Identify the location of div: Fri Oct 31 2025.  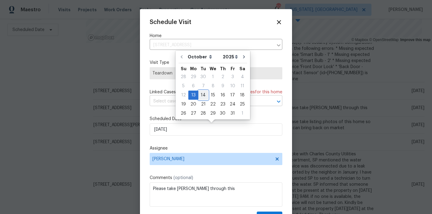
(232, 113).